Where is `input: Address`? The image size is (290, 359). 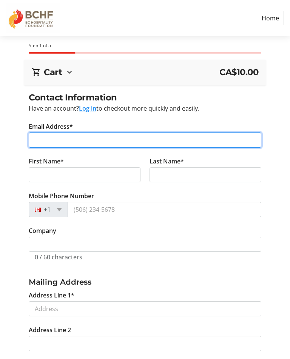
input: Address is located at coordinates (145, 309).